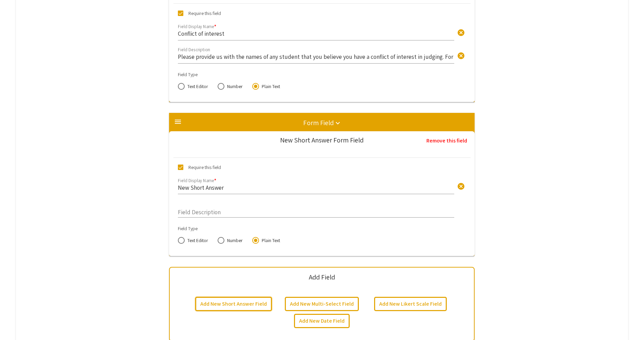 Image resolution: width=644 pixels, height=340 pixels. What do you see at coordinates (338, 123) in the screenshot?
I see `mat-icon: keyboard_arrow_down` at bounding box center [338, 123].